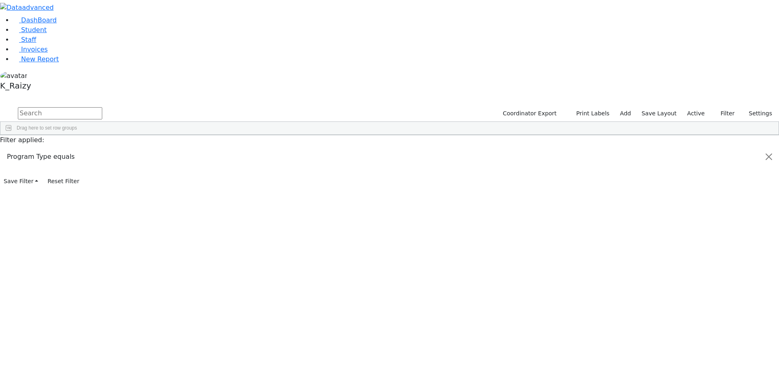  Describe the element at coordinates (659, 113) in the screenshot. I see `button: Save Layout` at that location.